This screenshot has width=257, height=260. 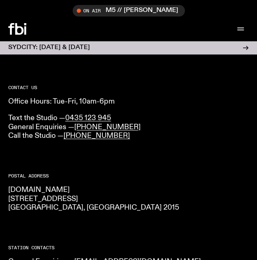 I want to click on h2: Postal Address, so click(x=128, y=176).